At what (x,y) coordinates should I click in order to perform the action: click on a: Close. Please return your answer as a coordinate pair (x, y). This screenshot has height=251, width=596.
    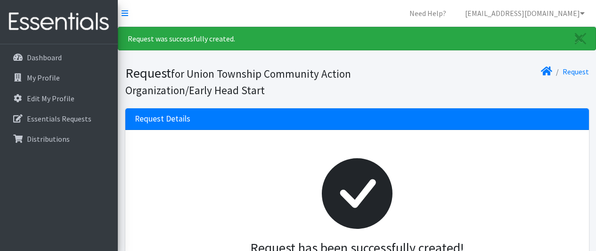
    Looking at the image, I should click on (581, 39).